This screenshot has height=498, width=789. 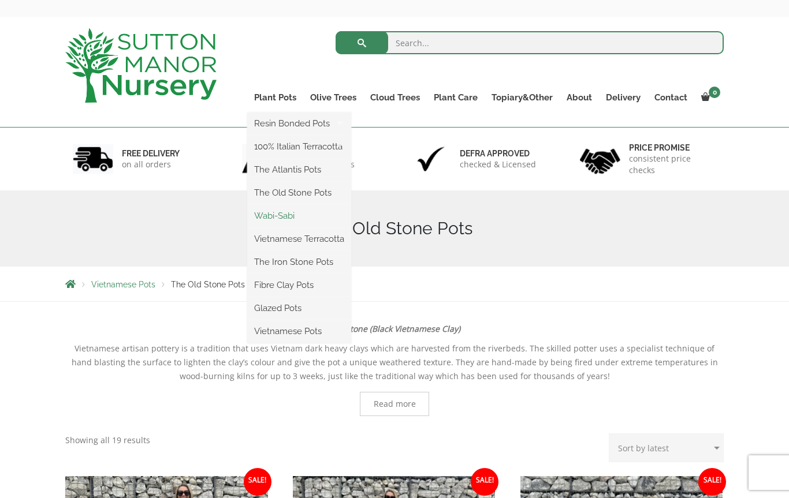 I want to click on img: 3.jpg, so click(x=431, y=159).